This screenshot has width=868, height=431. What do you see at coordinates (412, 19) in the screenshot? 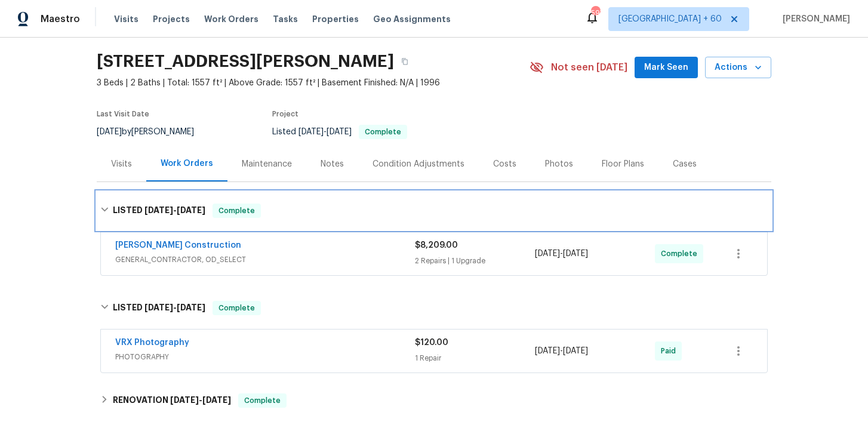
I see `span: Geo Assignments` at bounding box center [412, 19].